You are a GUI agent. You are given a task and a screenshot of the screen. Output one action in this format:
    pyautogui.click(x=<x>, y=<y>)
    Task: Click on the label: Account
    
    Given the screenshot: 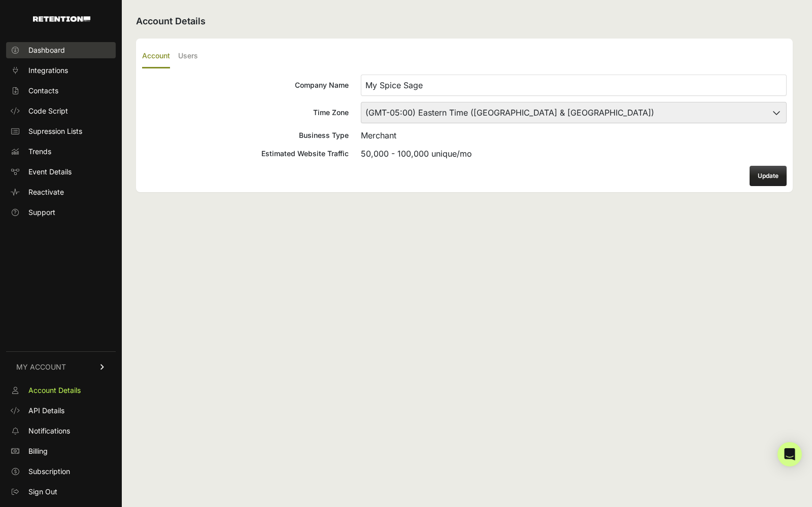 What is the action you would take?
    pyautogui.click(x=156, y=57)
    